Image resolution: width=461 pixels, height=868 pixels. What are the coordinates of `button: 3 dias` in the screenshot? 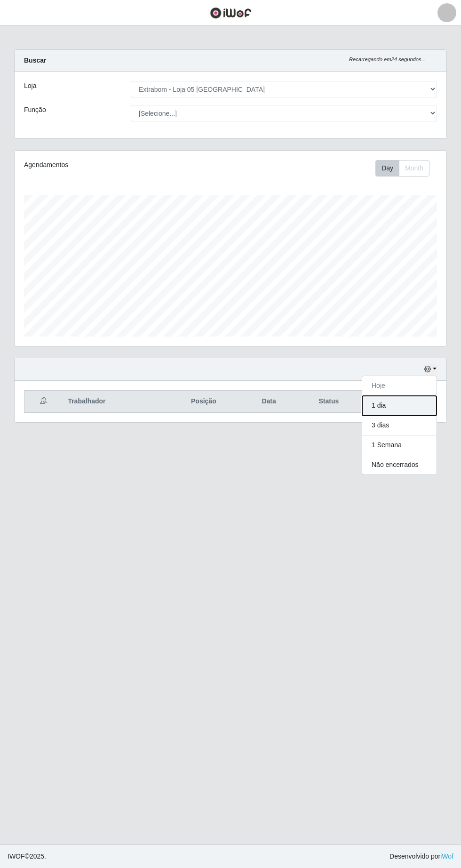 It's located at (399, 425).